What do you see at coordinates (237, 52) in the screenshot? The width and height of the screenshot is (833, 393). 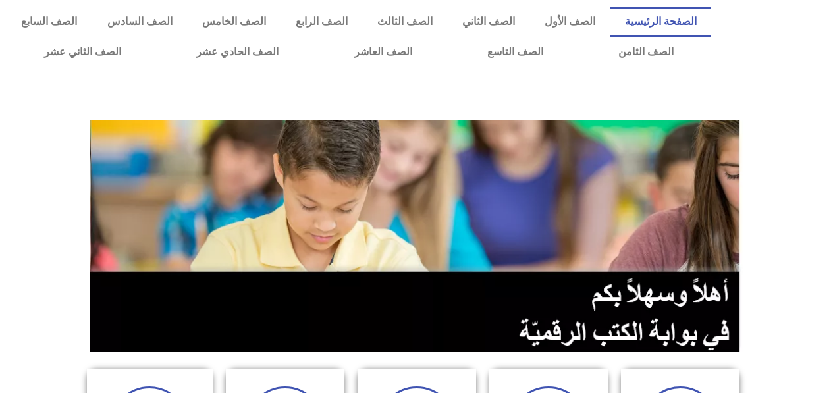 I see `a: الصف الحادي عشر` at bounding box center [237, 52].